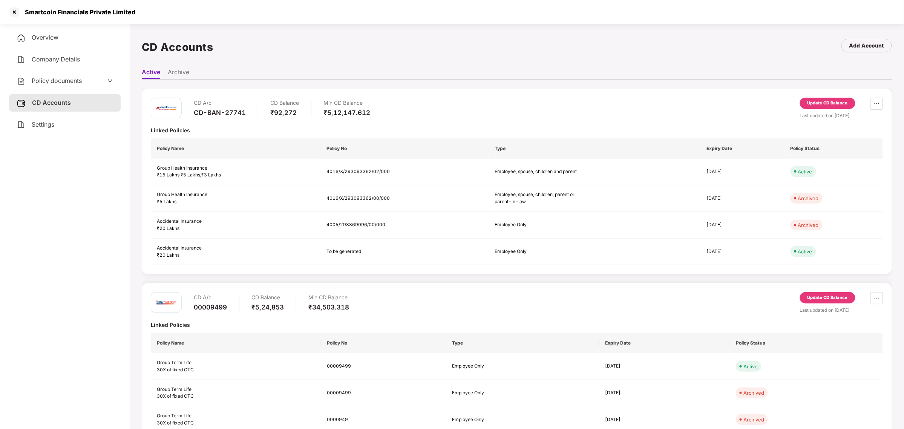  I want to click on div: ₹5,12,147.612, so click(347, 113).